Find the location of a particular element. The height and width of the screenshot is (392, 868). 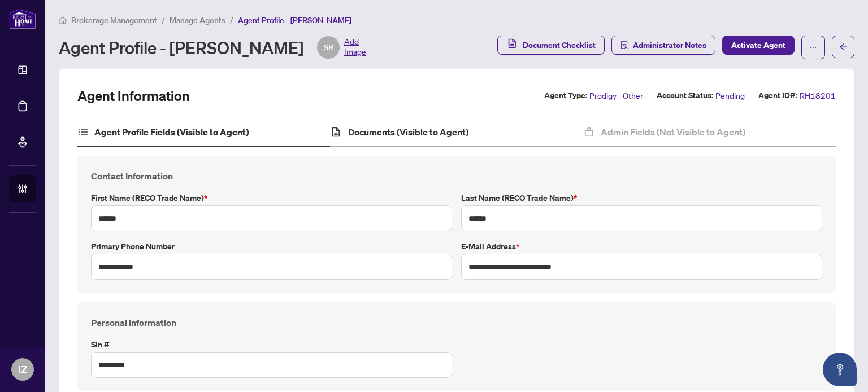

label: Agent Type: is located at coordinates (565, 96).